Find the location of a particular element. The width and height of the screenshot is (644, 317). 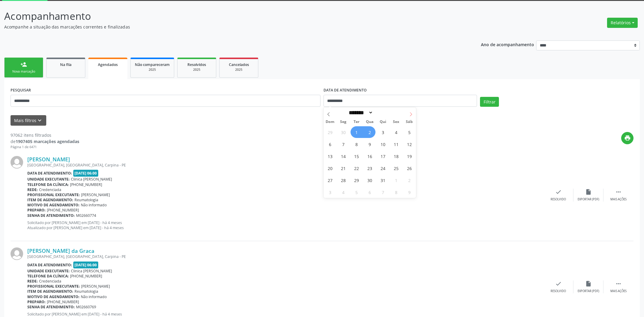

span: Julho 12, 2025 is located at coordinates (409, 144).